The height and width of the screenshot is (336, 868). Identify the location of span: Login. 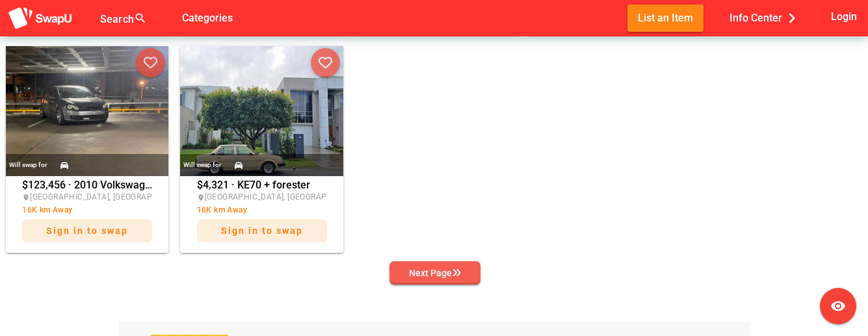
(844, 16).